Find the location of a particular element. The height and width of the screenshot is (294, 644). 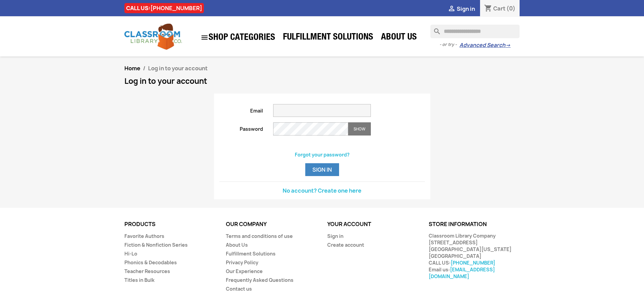

span: (0) is located at coordinates (511, 8).